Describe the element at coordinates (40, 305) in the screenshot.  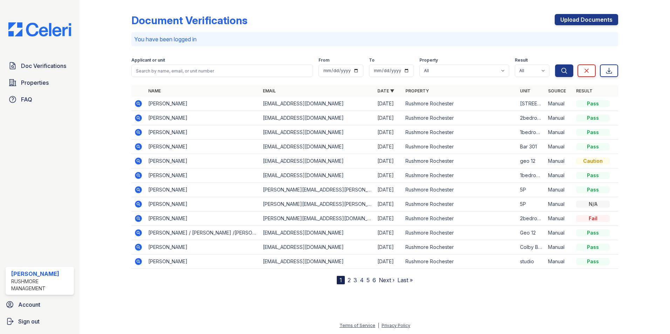
I see `a: Account` at that location.